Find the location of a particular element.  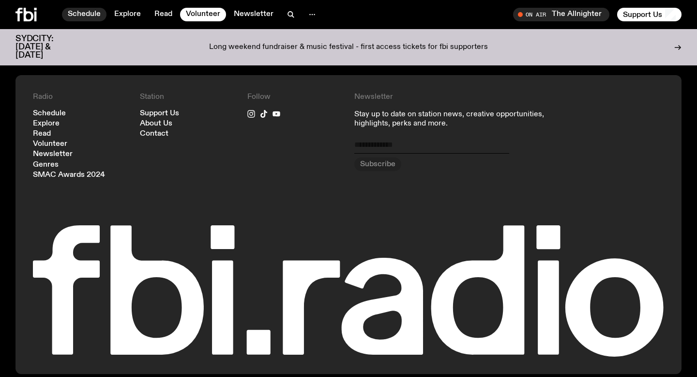

h4: Radio is located at coordinates (80, 97).